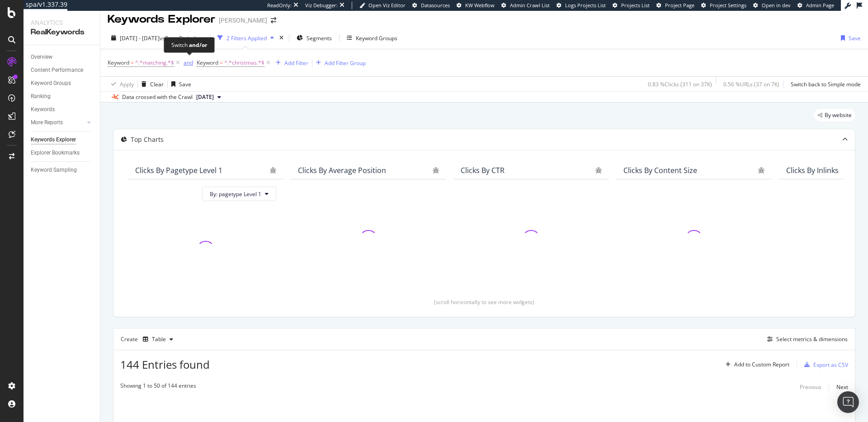 Image resolution: width=868 pixels, height=422 pixels. What do you see at coordinates (177, 38) in the screenshot?
I see `span: vs Prev. Period` at bounding box center [177, 38].